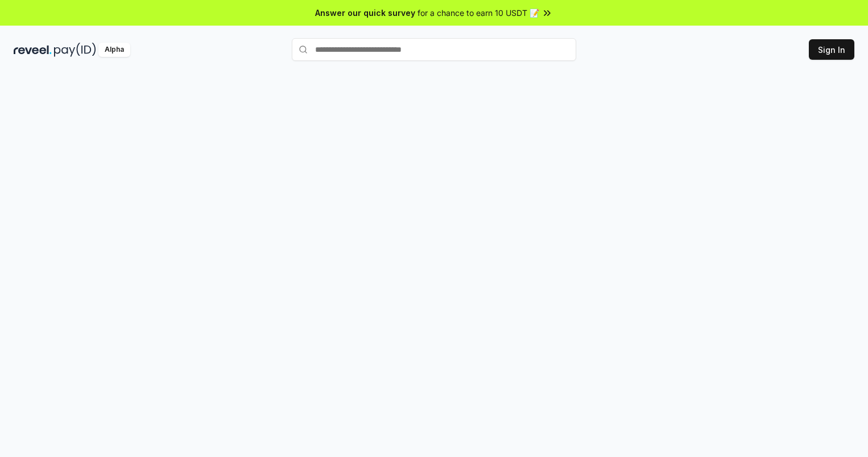 Image resolution: width=868 pixels, height=457 pixels. Describe the element at coordinates (832, 50) in the screenshot. I see `button: Sign In` at that location.